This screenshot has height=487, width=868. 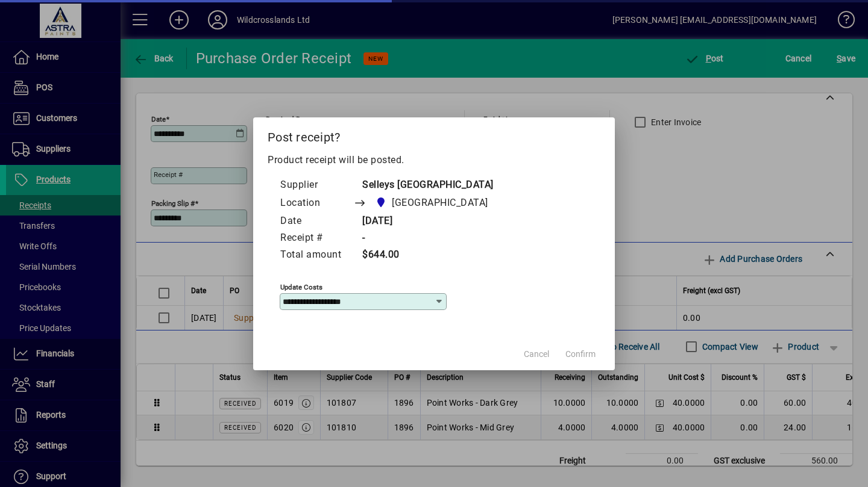 I want to click on td: Receipt #, so click(x=317, y=239).